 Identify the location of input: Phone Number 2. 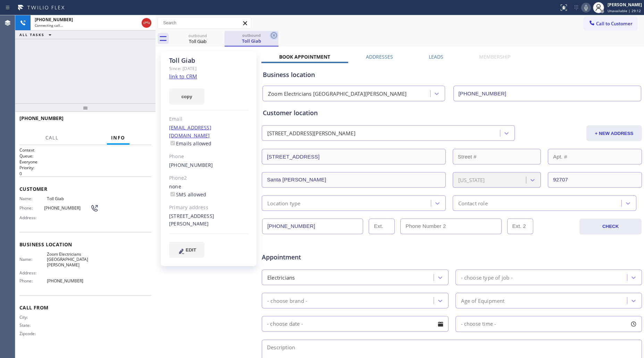
(450, 226).